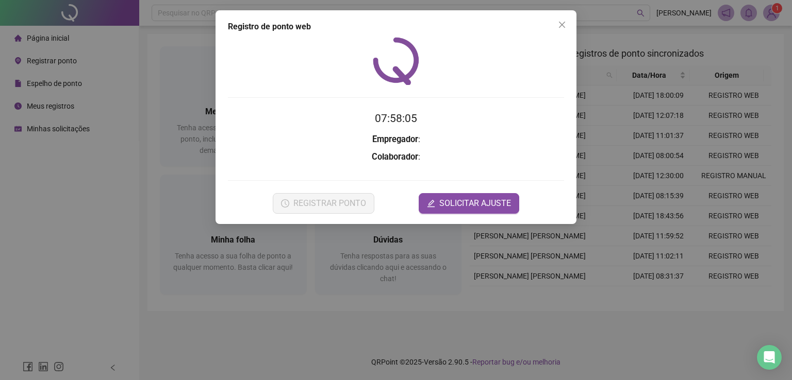  Describe the element at coordinates (475, 204) in the screenshot. I see `span: SOLICITAR AJUSTE` at that location.